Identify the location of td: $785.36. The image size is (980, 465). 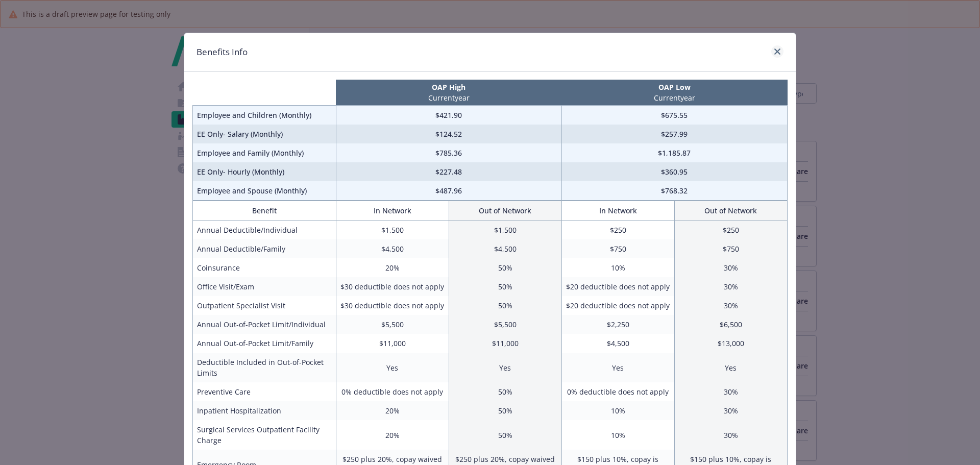
(449, 153).